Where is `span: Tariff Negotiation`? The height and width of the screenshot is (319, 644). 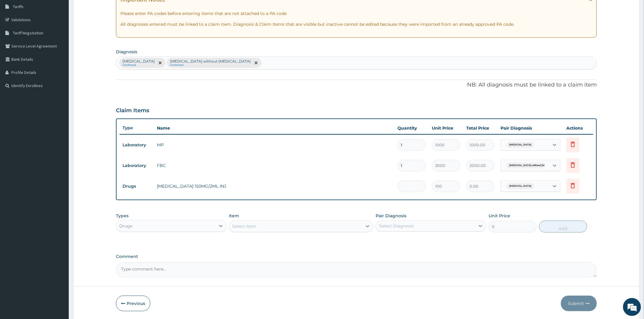 span: Tariff Negotiation is located at coordinates (28, 33).